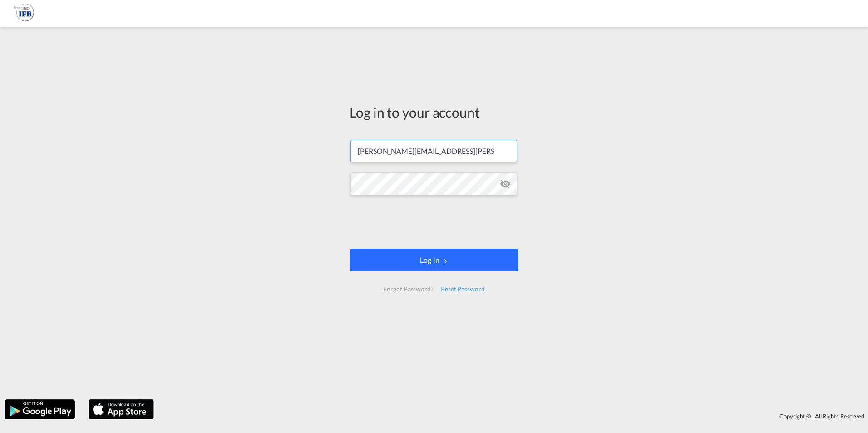  What do you see at coordinates (408, 289) in the screenshot?
I see `div: Forgot Password?` at bounding box center [408, 289].